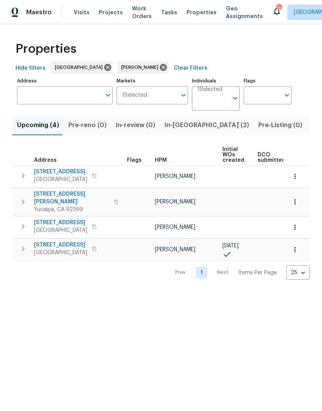  Describe the element at coordinates (257, 273) in the screenshot. I see `p: Items Per Page` at that location.